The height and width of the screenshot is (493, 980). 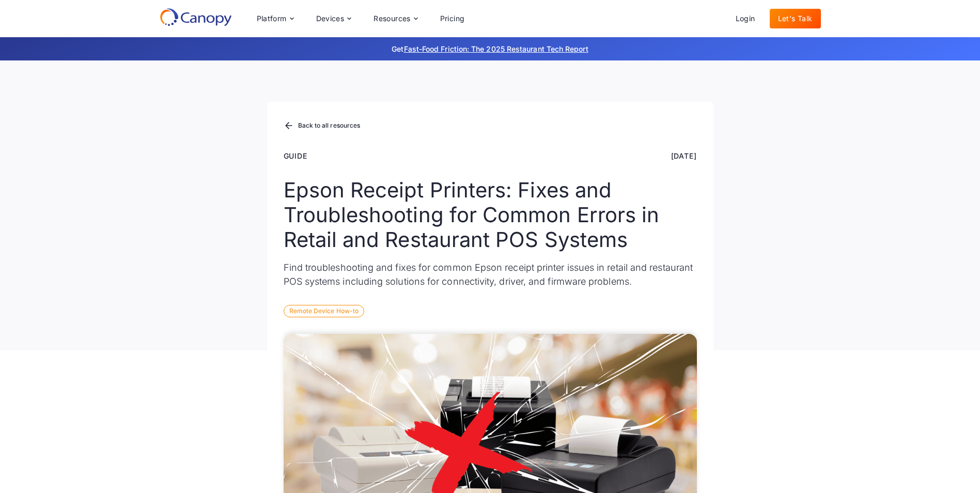 I want to click on p: Find troubleshooting and fixes for common Epson receipt printer issues in retail and restaurant P..., so click(x=490, y=275).